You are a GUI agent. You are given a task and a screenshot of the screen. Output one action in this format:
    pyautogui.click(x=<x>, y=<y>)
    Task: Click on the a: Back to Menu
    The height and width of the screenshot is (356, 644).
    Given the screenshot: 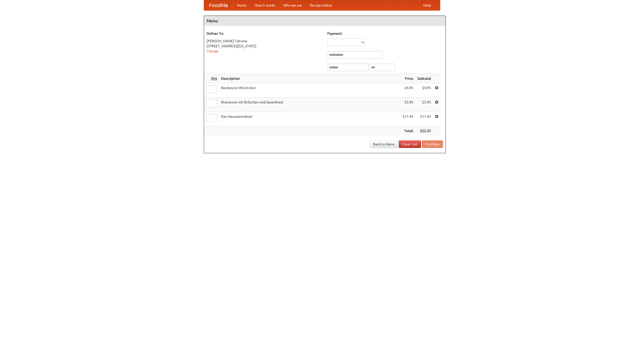 What is the action you would take?
    pyautogui.click(x=384, y=144)
    